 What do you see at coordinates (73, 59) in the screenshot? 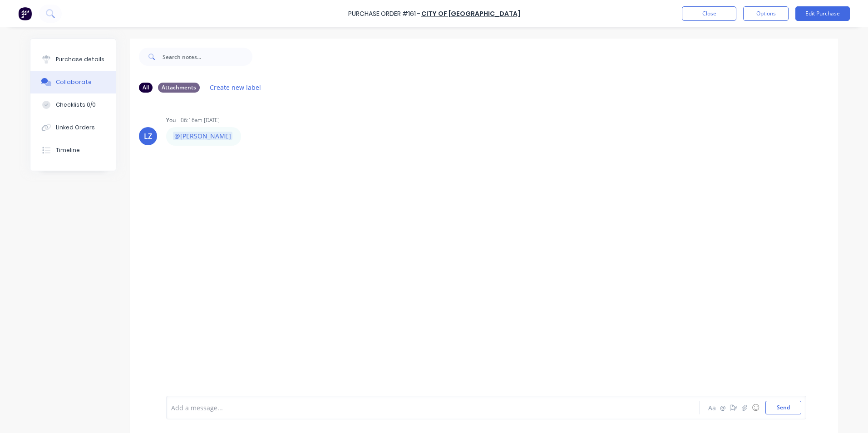
I see `button: Purchase details` at bounding box center [73, 59].